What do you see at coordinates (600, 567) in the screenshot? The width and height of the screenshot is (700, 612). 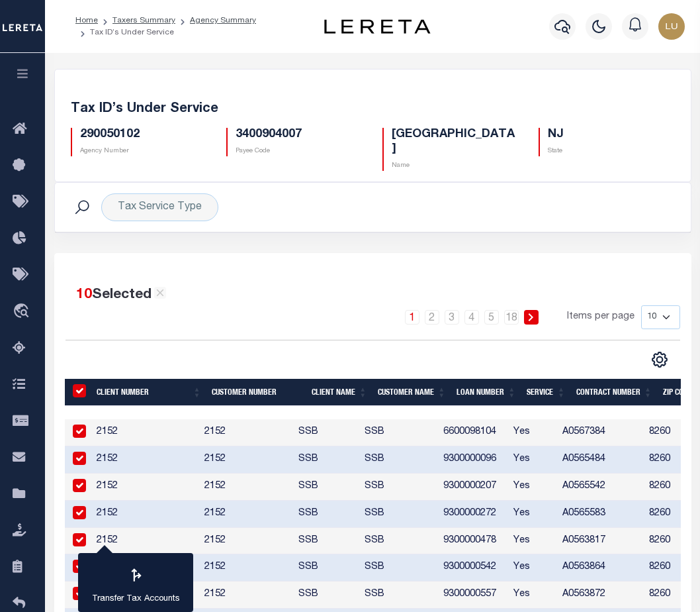 I see `td: A0563864` at bounding box center [600, 567].